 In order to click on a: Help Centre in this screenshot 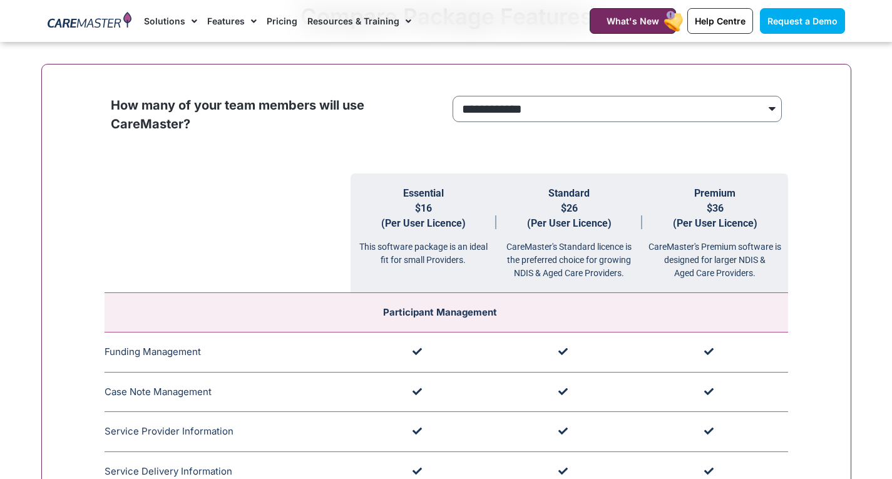, I will do `click(720, 21)`.